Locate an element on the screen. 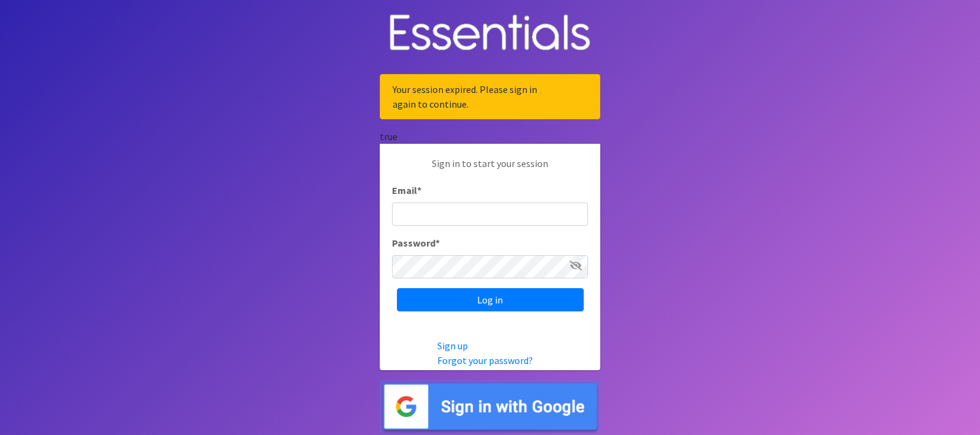 This screenshot has width=980, height=435. div: Your session expired. Please sign in again to continue. is located at coordinates (490, 97).